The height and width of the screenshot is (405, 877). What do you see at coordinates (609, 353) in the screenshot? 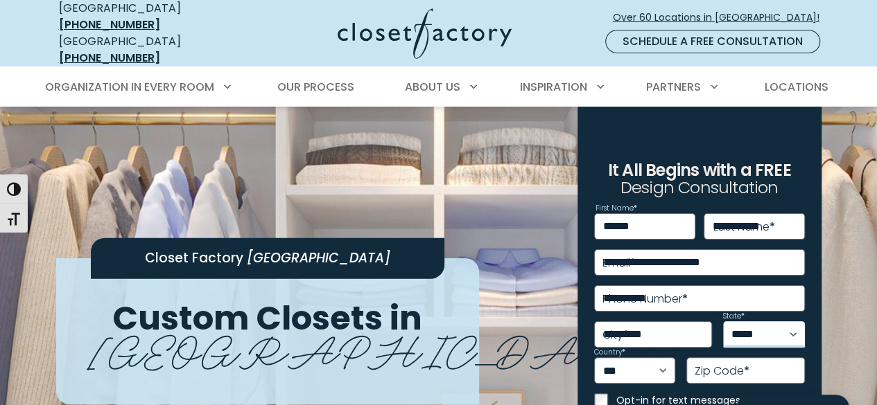
I see `label: Country` at bounding box center [609, 353].